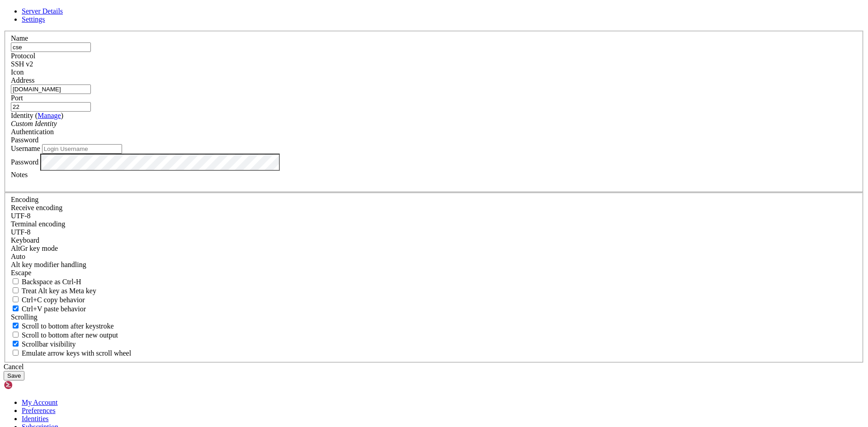  Describe the element at coordinates (21, 64) in the screenshot. I see `span: SSH v2` at that location.